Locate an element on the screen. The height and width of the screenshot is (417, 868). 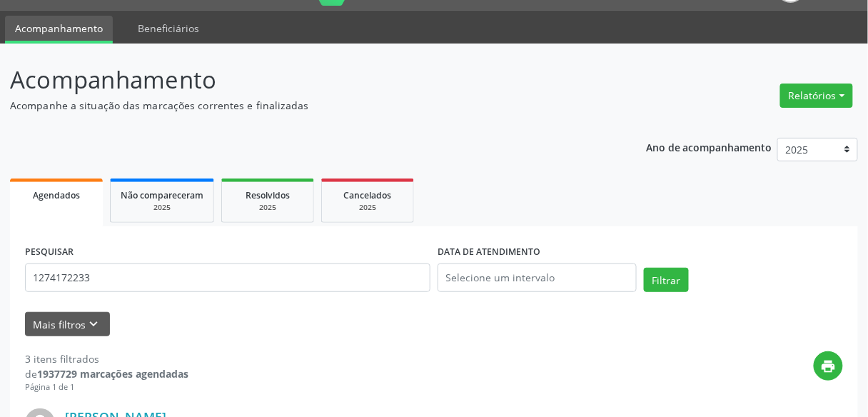
label: PESQUISAR is located at coordinates (49, 252).